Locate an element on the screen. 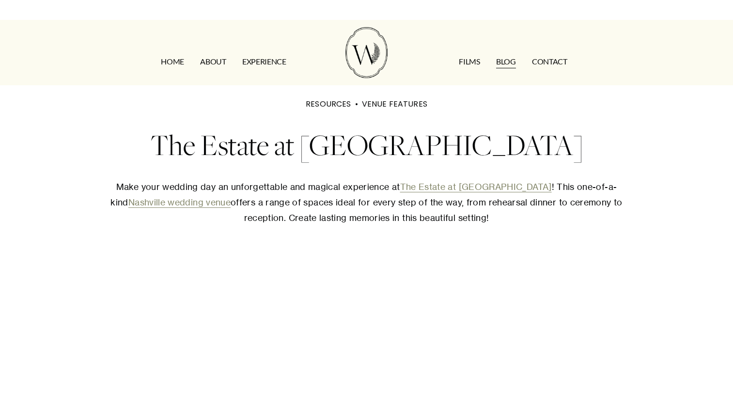 This screenshot has width=733, height=408. a: CONTACT is located at coordinates (550, 62).